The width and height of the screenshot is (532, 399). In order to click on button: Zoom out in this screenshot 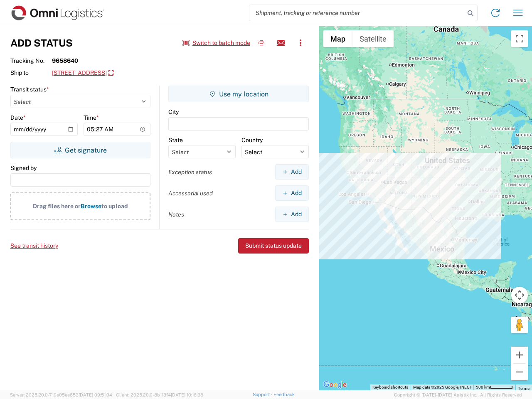, I will do `click(519, 372)`.